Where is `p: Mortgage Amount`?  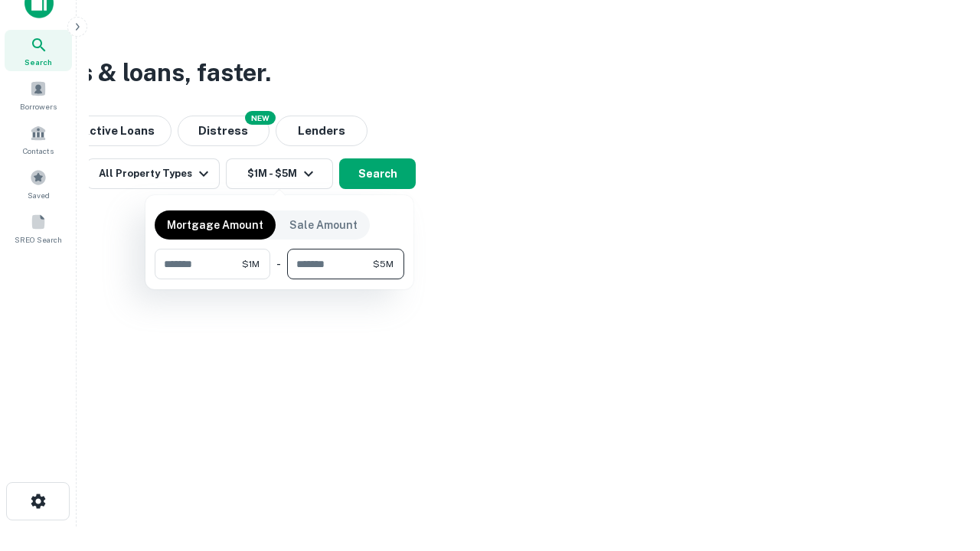
p: Mortgage Amount is located at coordinates (215, 225).